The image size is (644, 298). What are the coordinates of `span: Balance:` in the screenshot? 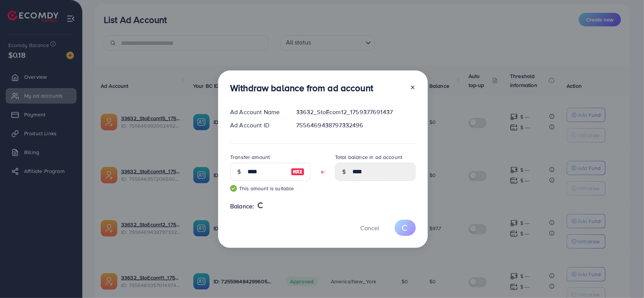 It's located at (242, 206).